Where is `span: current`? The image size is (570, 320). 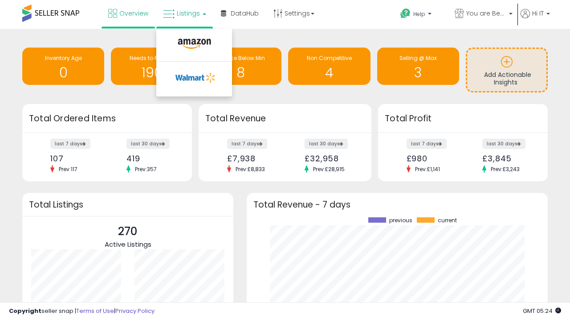
span: current is located at coordinates (447, 221).